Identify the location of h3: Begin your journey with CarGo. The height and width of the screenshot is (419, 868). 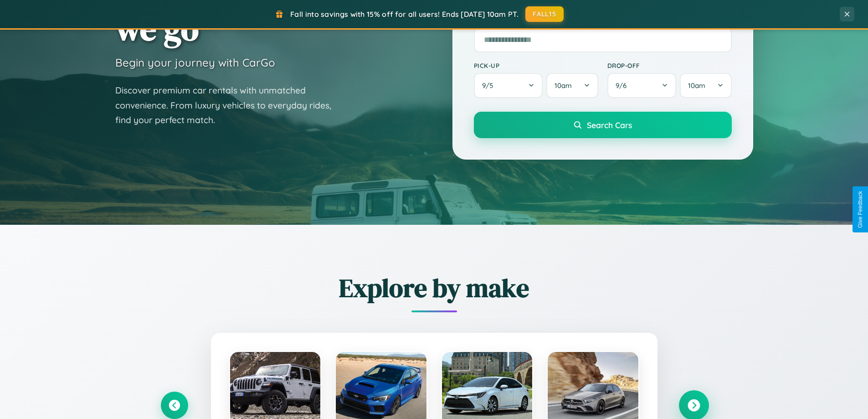
(195, 63).